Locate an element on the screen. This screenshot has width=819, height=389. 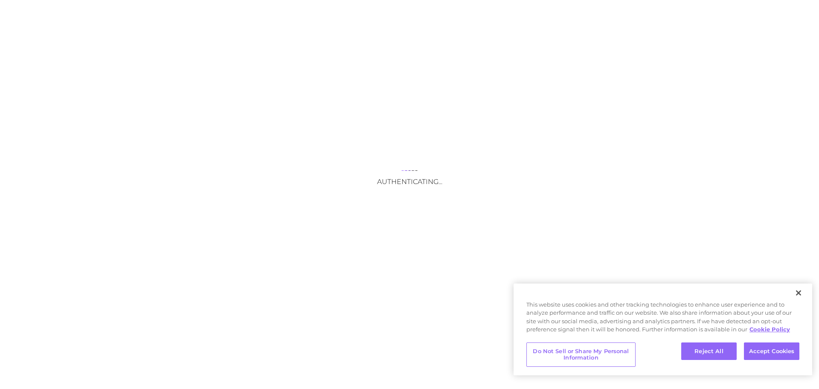
button: Do Not Sell or Share My Personal Information, Opens the preference center dialog is located at coordinates (581, 354).